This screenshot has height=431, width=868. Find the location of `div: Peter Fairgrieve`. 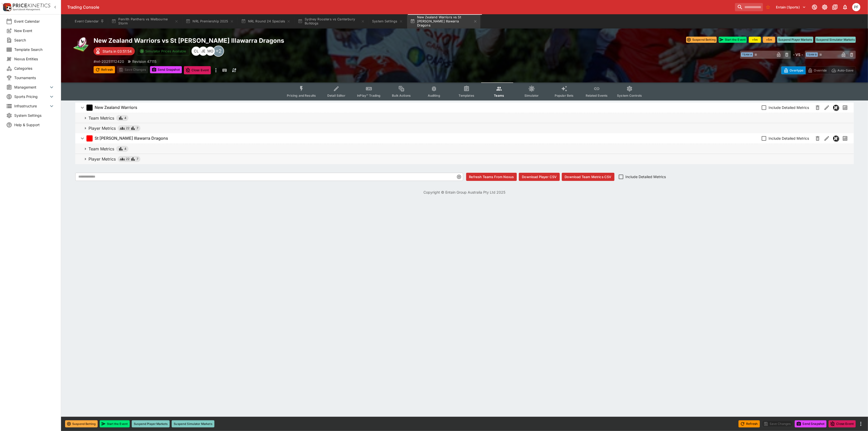

div: Peter Fairgrieve is located at coordinates (856, 8).